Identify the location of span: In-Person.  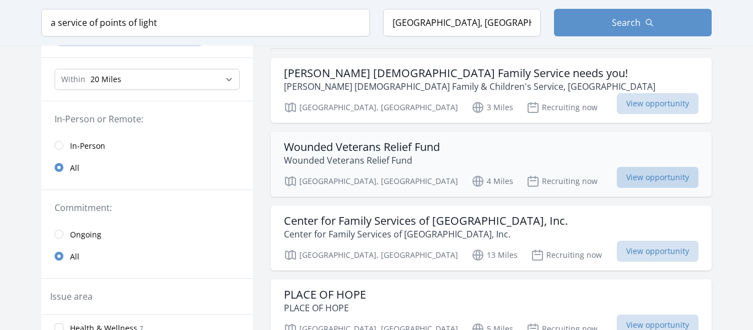
(88, 146).